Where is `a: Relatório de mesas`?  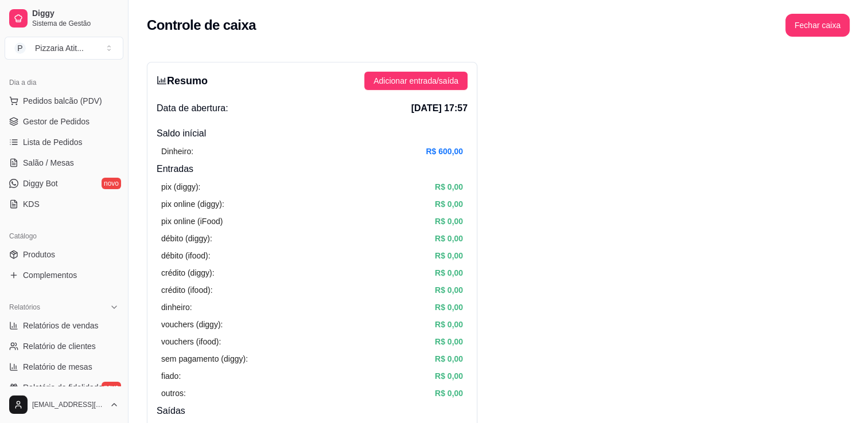 a: Relatório de mesas is located at coordinates (64, 367).